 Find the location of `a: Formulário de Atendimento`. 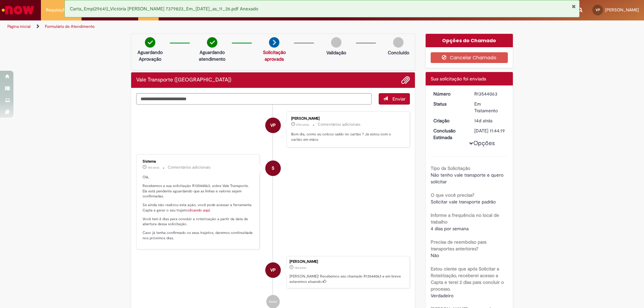

a: Formulário de Atendimento is located at coordinates (70, 27).